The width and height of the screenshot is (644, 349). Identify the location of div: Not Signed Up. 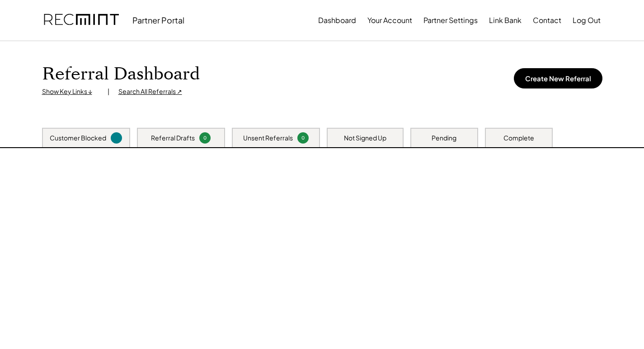
(365, 138).